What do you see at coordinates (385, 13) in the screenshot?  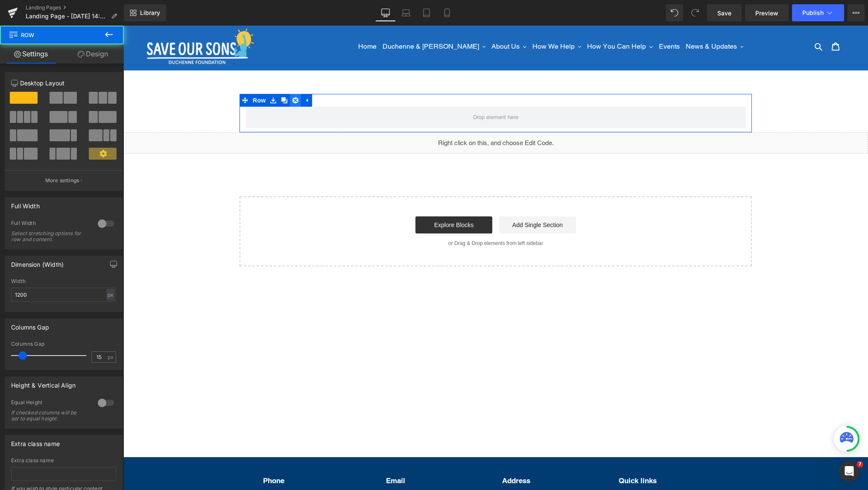 I see `a: Desktop` at bounding box center [385, 13].